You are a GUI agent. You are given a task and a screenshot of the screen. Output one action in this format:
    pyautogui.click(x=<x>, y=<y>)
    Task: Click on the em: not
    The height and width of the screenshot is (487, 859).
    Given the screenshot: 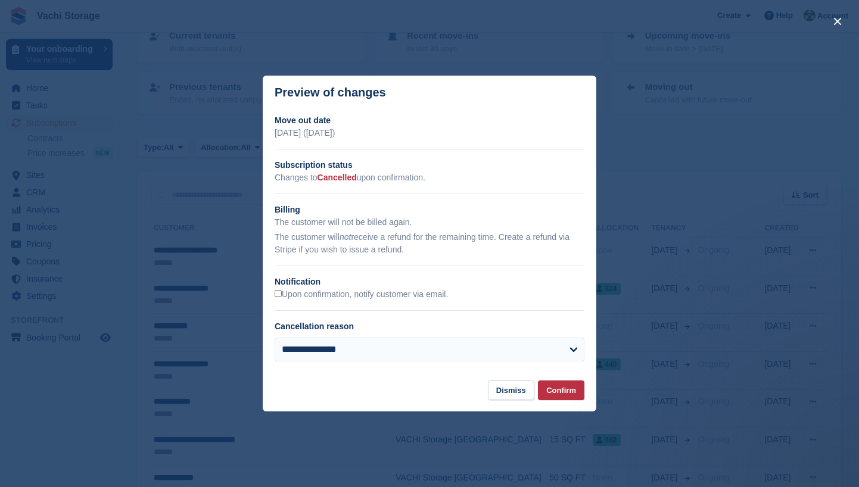 What is the action you would take?
    pyautogui.click(x=345, y=237)
    